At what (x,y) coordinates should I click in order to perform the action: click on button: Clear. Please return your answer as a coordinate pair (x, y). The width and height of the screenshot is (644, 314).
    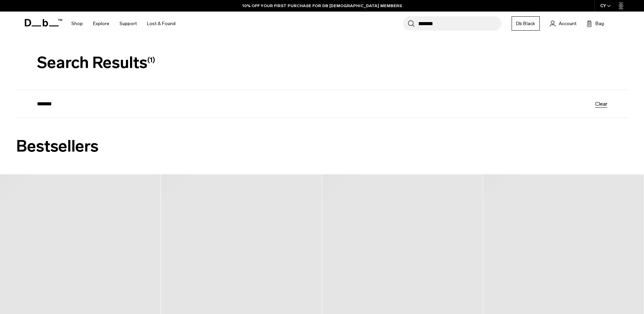
    Looking at the image, I should click on (601, 104).